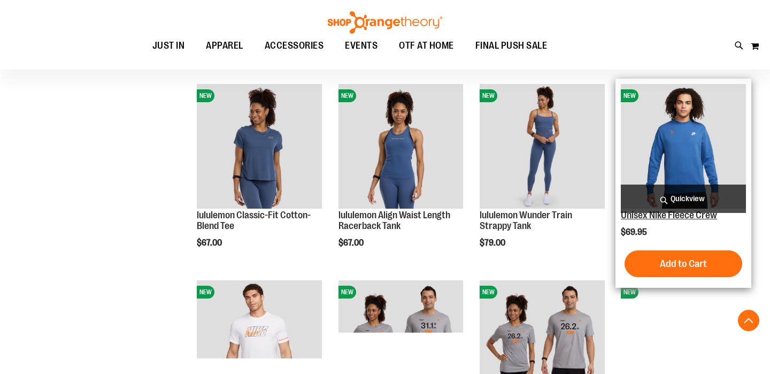  I want to click on span: APPAREL, so click(225, 45).